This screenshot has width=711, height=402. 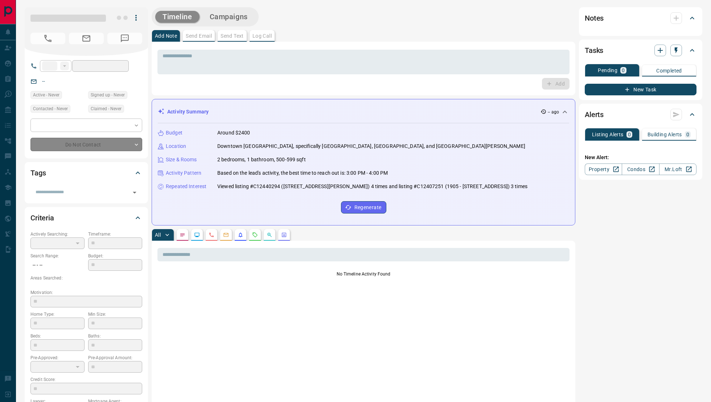 I want to click on svg: Listing Alerts, so click(x=240, y=235).